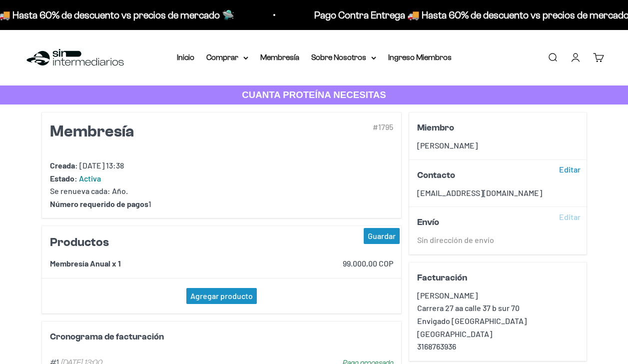 The image size is (628, 364). What do you see at coordinates (222, 242) in the screenshot?
I see `h2: Productos` at bounding box center [222, 242].